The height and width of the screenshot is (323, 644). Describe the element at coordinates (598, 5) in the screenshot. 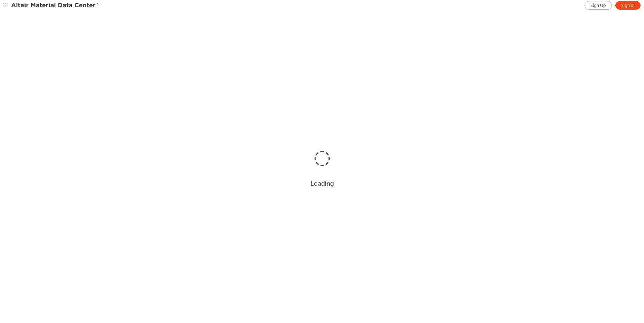

I see `span: Sign Up` at that location.